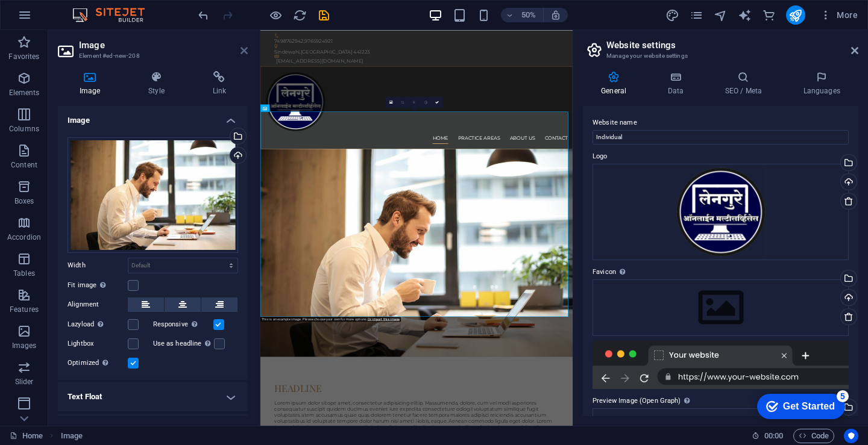  Describe the element at coordinates (425, 102) in the screenshot. I see `a: Greyscale` at that location.